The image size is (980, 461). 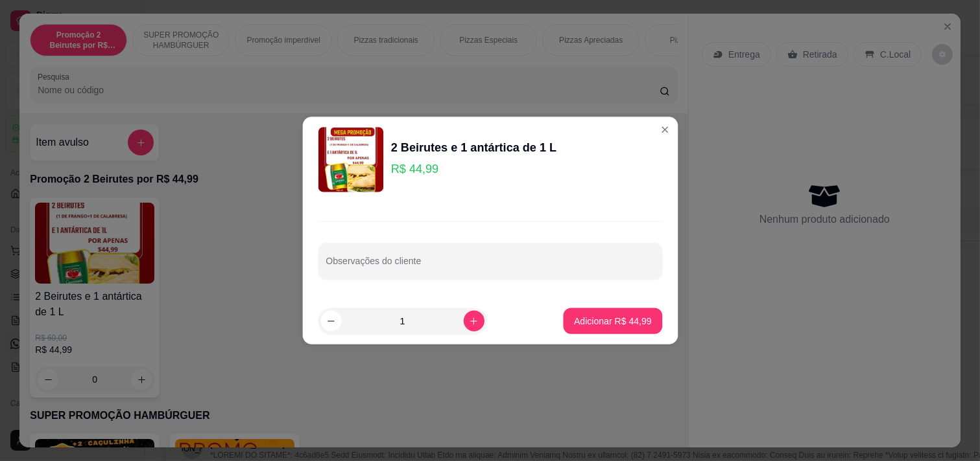 I want to click on button: Close, so click(x=664, y=130).